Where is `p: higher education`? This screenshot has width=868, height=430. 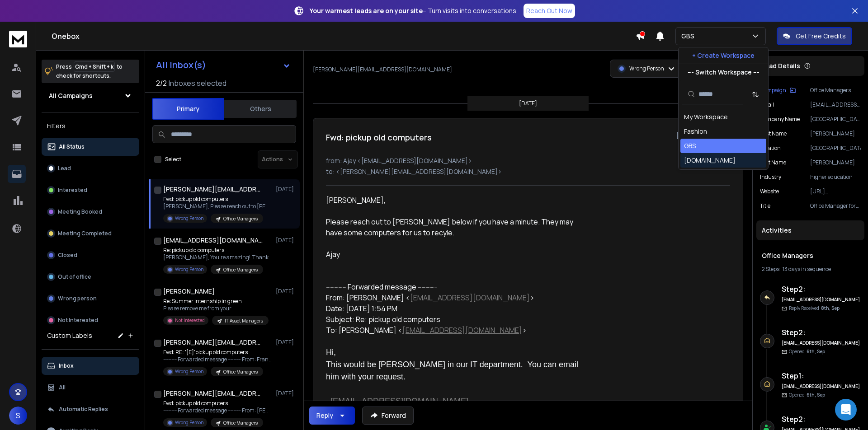
p: higher education is located at coordinates (836, 178).